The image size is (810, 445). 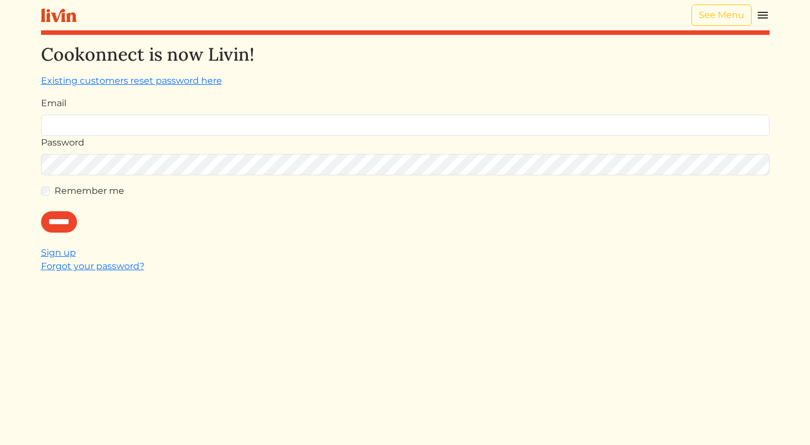 What do you see at coordinates (58, 252) in the screenshot?
I see `a: Sign up` at bounding box center [58, 252].